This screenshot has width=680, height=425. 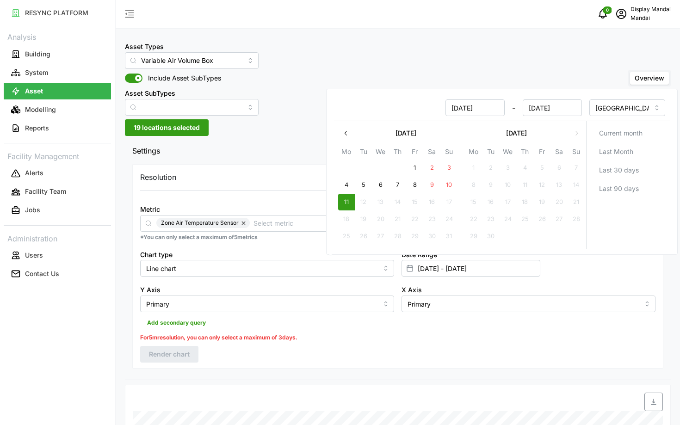 I want to click on button: 6 September 2025, so click(x=559, y=168).